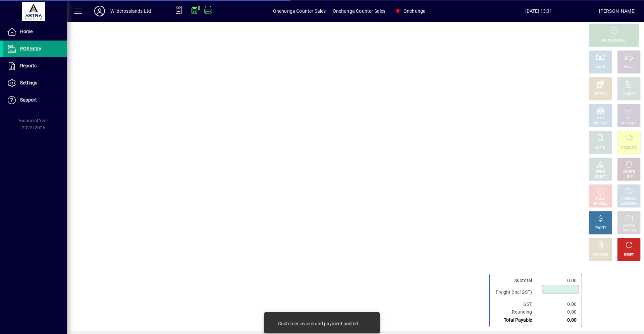 The image size is (644, 334). I want to click on div: HOLD, so click(600, 199).